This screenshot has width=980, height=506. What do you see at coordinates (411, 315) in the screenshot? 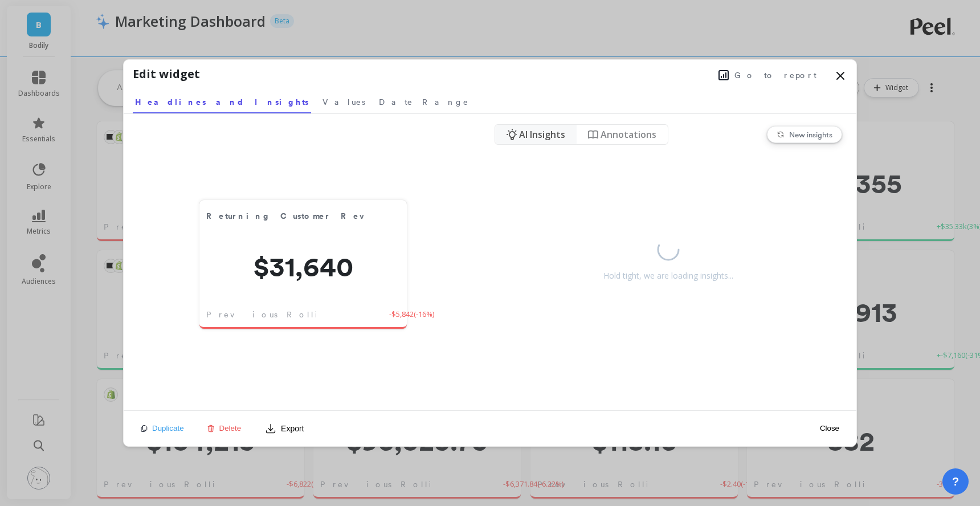
I see `span: -$5,842 ( -16% )` at bounding box center [411, 315].